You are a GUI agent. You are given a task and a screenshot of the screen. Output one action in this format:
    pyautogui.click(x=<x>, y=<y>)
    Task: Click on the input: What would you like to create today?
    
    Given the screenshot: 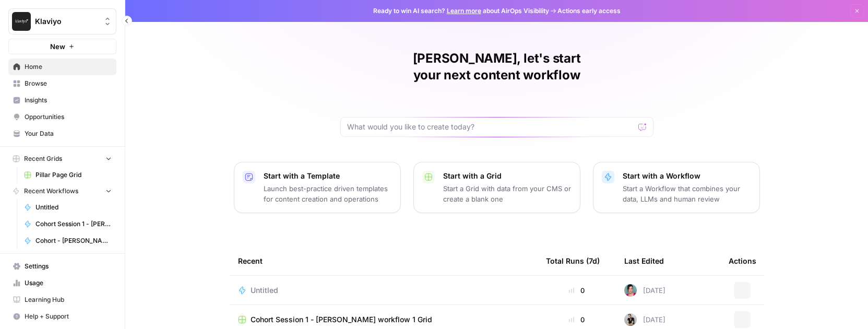 What is the action you would take?
    pyautogui.click(x=490, y=127)
    